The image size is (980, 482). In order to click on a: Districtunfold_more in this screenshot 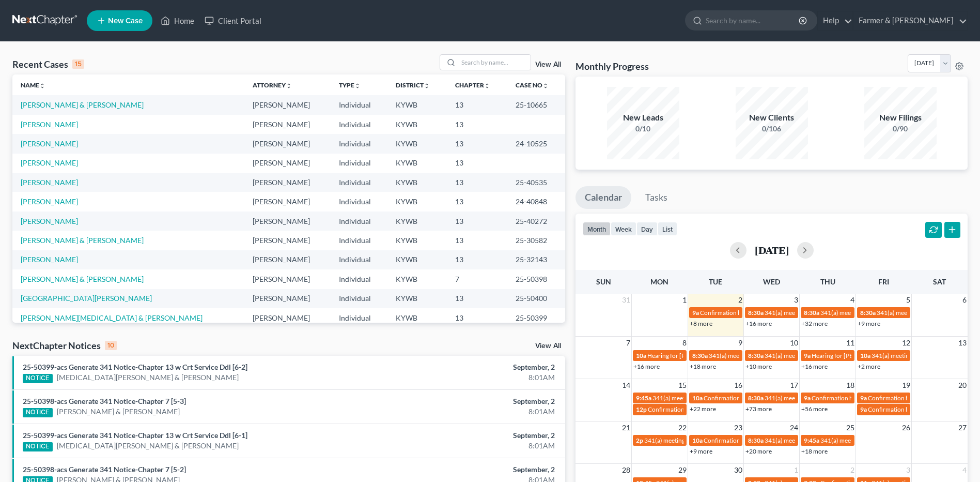, I will do `click(413, 85)`.